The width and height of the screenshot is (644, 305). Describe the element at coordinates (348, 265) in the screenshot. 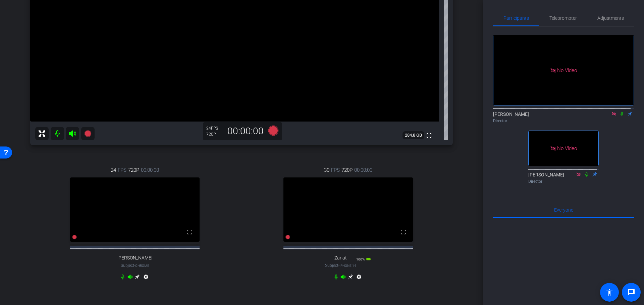

I see `span: iPhone 14` at that location.